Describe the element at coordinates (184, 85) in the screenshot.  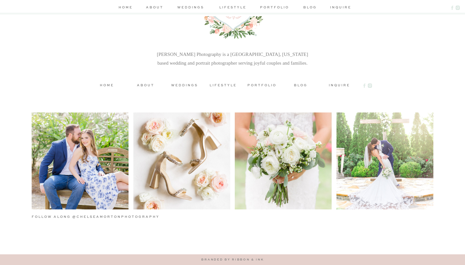
I see `h3: weddings` at that location.